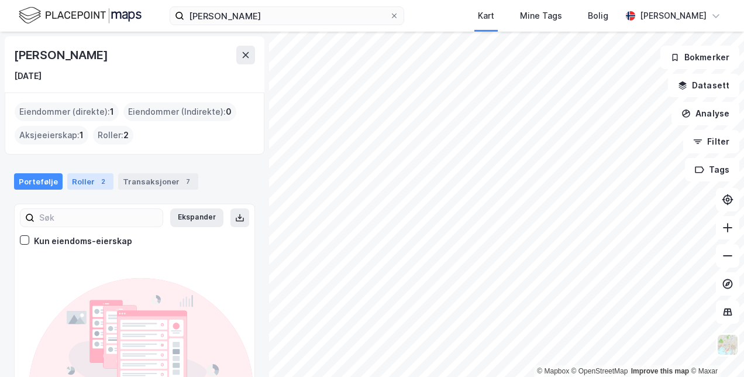 Image resolution: width=744 pixels, height=377 pixels. I want to click on div: Transaksjoner, so click(158, 181).